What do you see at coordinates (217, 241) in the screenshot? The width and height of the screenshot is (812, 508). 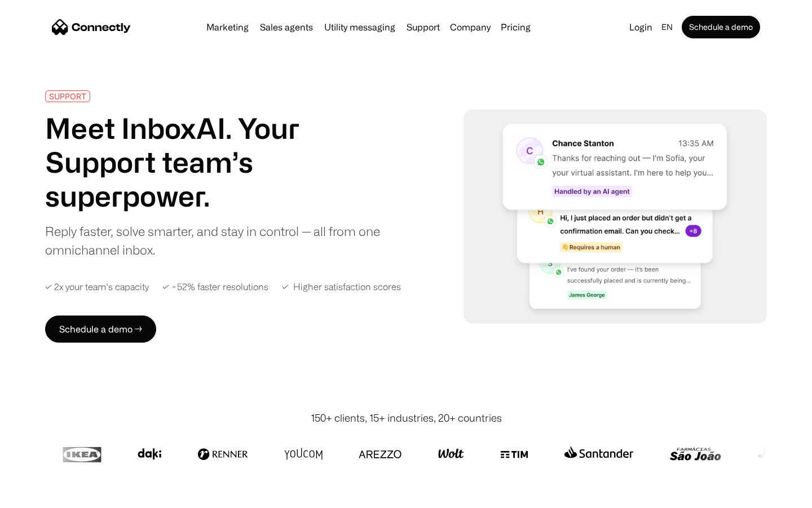 I see `div: Reply faster, solve smarter, and stay in control — all from one omnichannel inbox.` at bounding box center [217, 241].